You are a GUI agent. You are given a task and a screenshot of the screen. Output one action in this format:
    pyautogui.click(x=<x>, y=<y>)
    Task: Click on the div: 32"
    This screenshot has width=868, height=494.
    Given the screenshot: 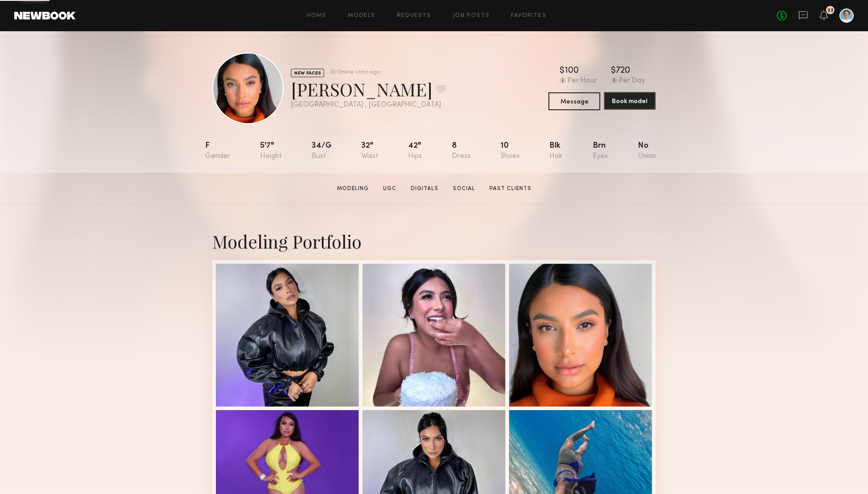 What is the action you would take?
    pyautogui.click(x=370, y=151)
    